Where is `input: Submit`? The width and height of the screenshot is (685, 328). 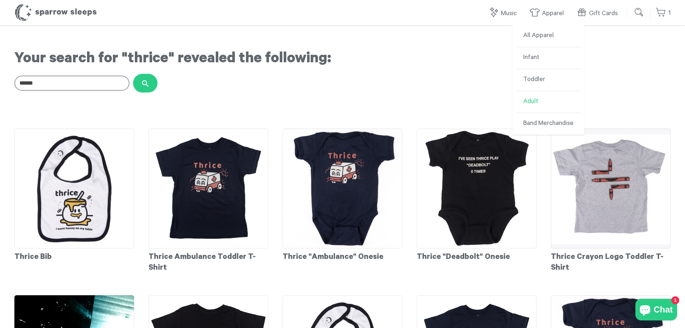 input: Submit is located at coordinates (640, 12).